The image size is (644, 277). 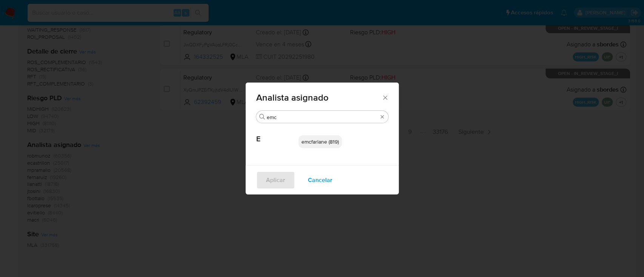 What do you see at coordinates (384, 97) in the screenshot?
I see `button: Cerrar` at bounding box center [384, 97].